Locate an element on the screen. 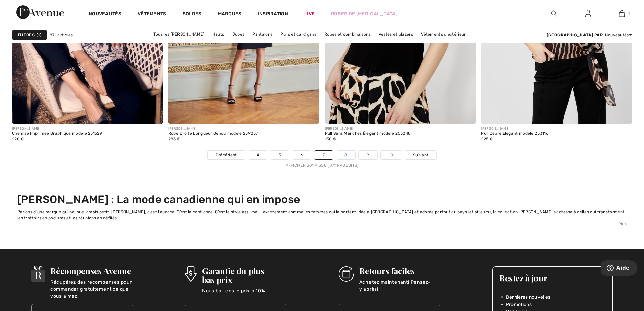  a: Nouveautés is located at coordinates (105, 14).